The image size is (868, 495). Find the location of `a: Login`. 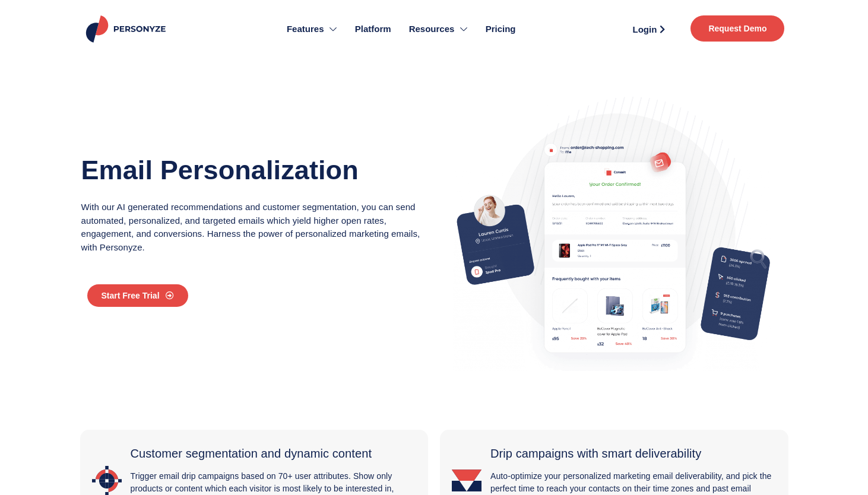

a: Login is located at coordinates (648, 29).